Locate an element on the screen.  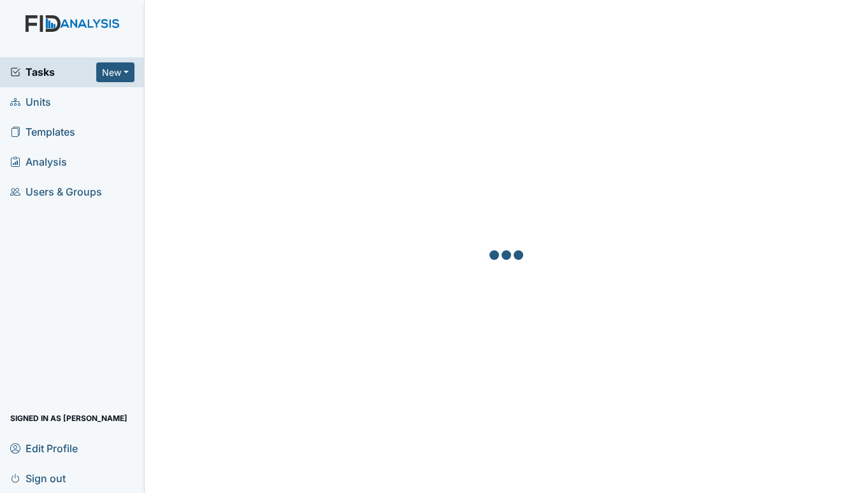
span: Analysis is located at coordinates (38, 162).